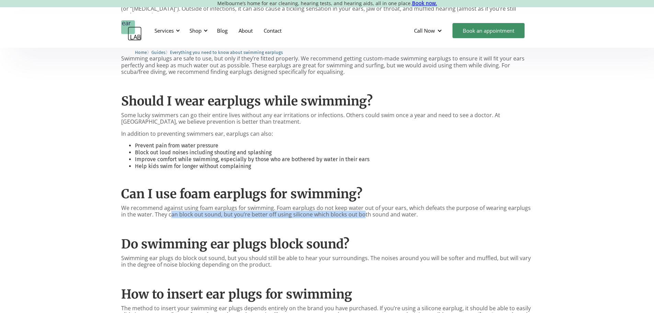  I want to click on a: Book an appointment, so click(489, 31).